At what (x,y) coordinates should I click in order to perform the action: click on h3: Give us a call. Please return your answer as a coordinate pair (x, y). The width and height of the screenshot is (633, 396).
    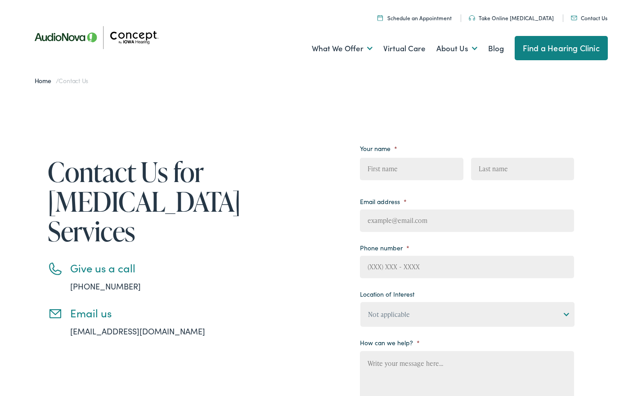
    Looking at the image, I should click on (151, 268).